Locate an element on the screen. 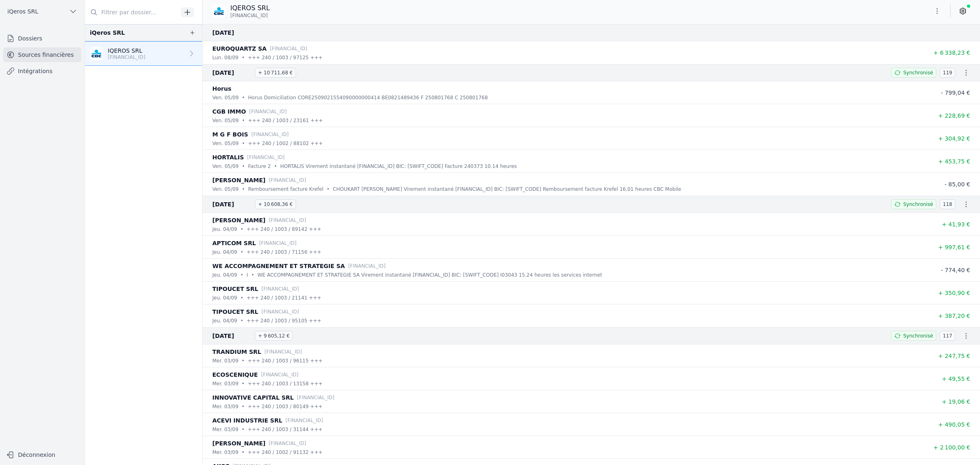  span: + 387,20 € is located at coordinates (954, 315).